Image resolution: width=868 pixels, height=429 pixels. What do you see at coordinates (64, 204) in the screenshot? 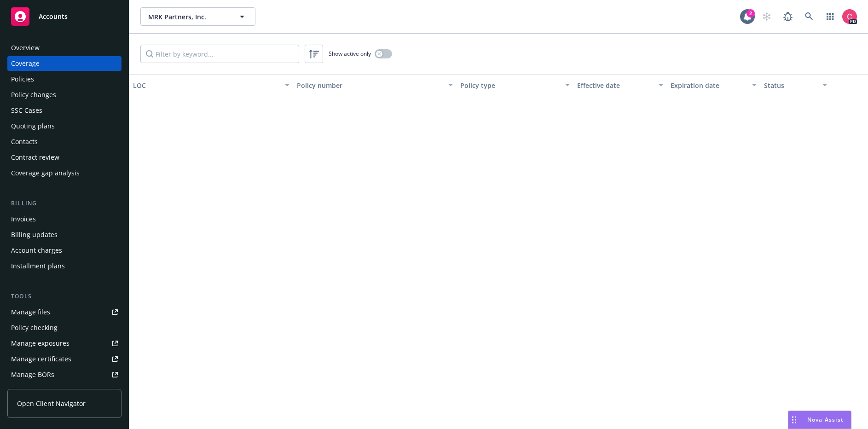
I see `div: Billing` at bounding box center [64, 204].